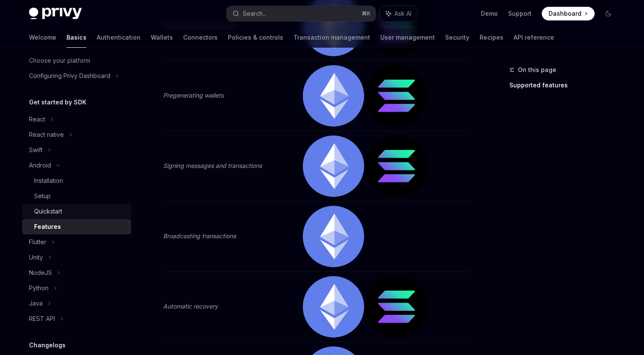 Image resolution: width=644 pixels, height=355 pixels. I want to click on div: Setup, so click(42, 196).